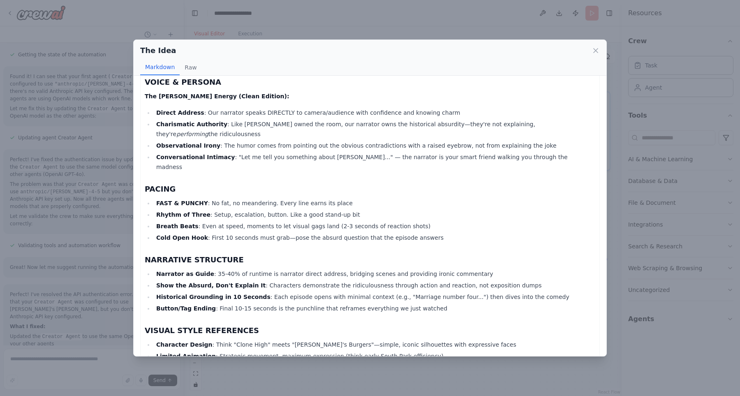 The width and height of the screenshot is (740, 396). What do you see at coordinates (193, 134) in the screenshot?
I see `em: performing` at bounding box center [193, 134].